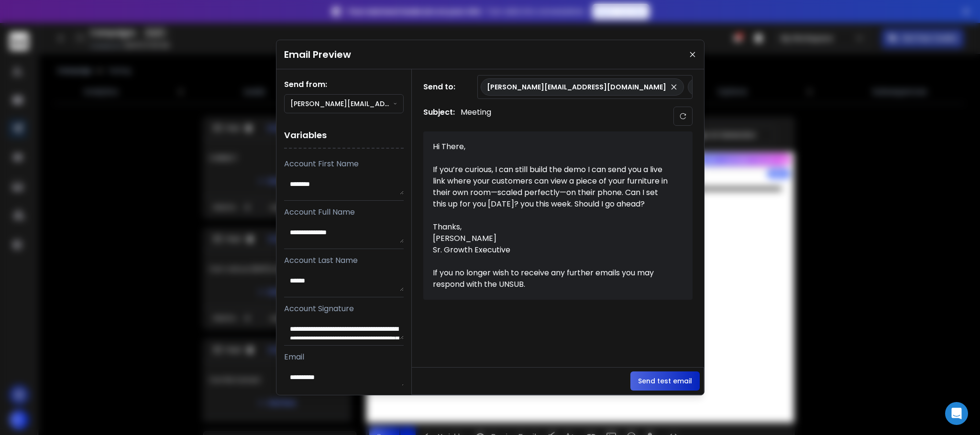 The width and height of the screenshot is (980, 435). Describe the element at coordinates (344, 84) in the screenshot. I see `h1: Send from:` at that location.